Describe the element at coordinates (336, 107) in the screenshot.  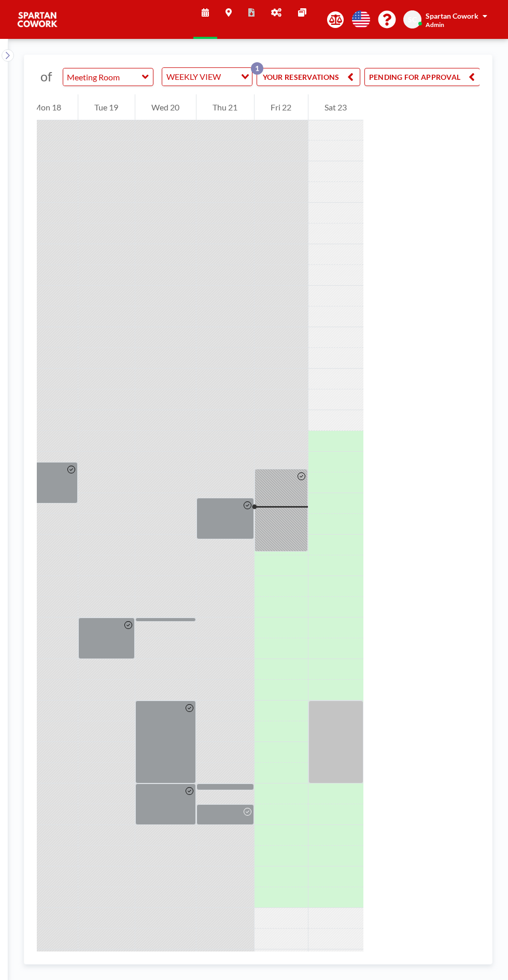
I see `div: Sat 23` at that location.